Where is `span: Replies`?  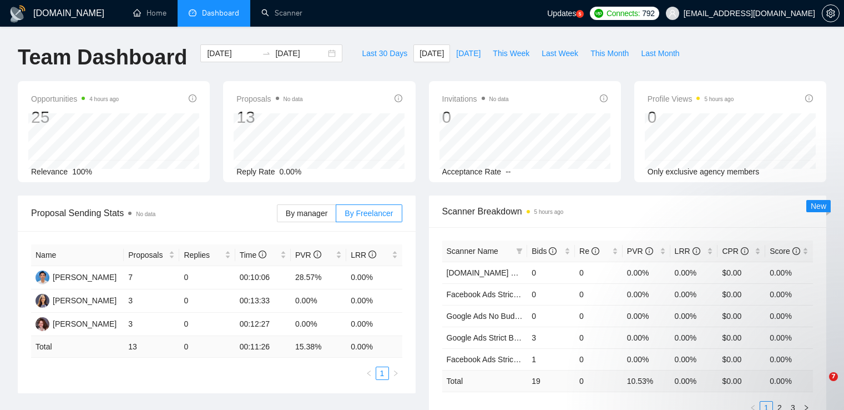
span: Replies is located at coordinates (203, 255).